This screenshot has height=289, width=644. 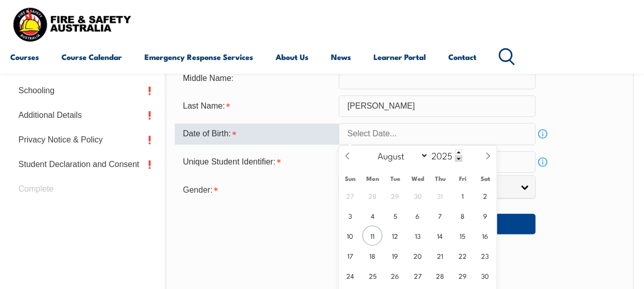 I want to click on span: August 20, 2025, so click(x=417, y=255).